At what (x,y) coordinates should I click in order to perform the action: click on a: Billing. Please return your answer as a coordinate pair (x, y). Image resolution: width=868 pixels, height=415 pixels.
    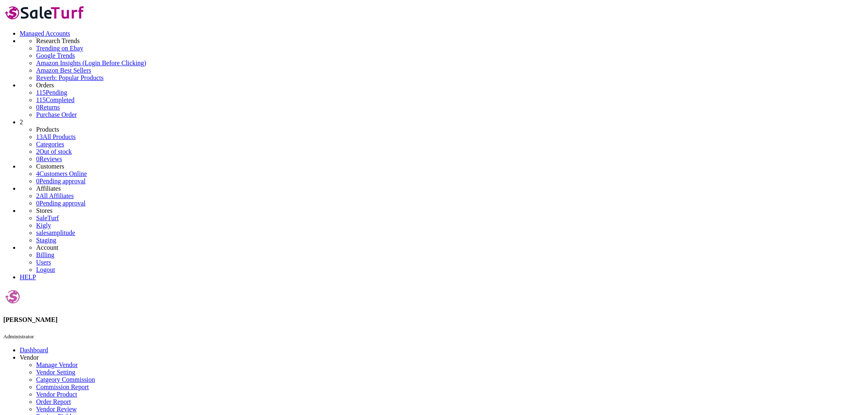
    Looking at the image, I should click on (45, 254).